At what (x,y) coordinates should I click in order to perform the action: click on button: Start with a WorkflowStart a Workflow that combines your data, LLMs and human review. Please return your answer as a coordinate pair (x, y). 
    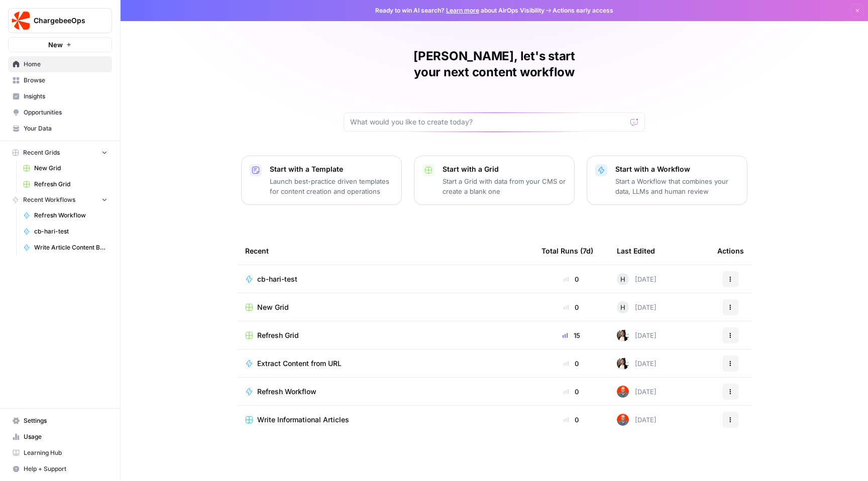
    Looking at the image, I should click on (667, 180).